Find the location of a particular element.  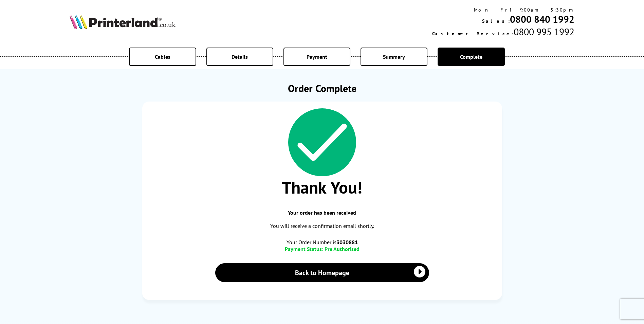

span: Payment is located at coordinates (317, 57).